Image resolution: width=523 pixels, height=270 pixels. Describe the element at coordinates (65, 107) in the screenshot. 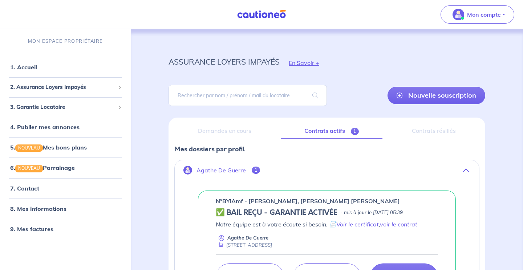

I see `div: 3. Garantie Locataire` at that location.